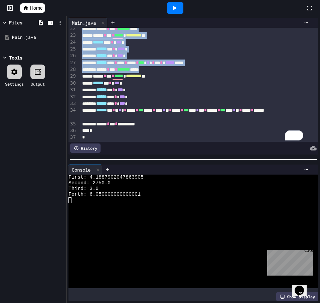 Image resolution: width=320 pixels, height=303 pixels. I want to click on div: Output, so click(38, 84).